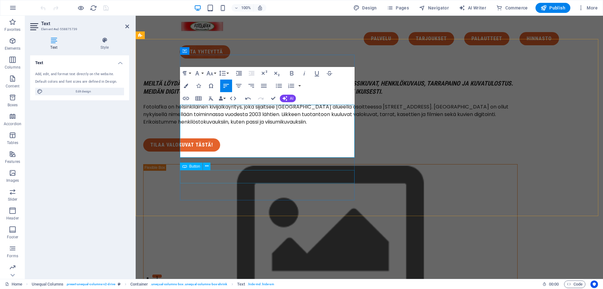 This screenshot has height=289, width=603. I want to click on button: HTML, so click(233, 98).